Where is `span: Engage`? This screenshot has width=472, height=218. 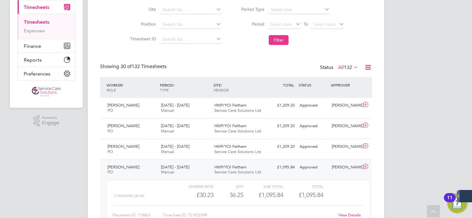
span: Engage is located at coordinates (51, 123).